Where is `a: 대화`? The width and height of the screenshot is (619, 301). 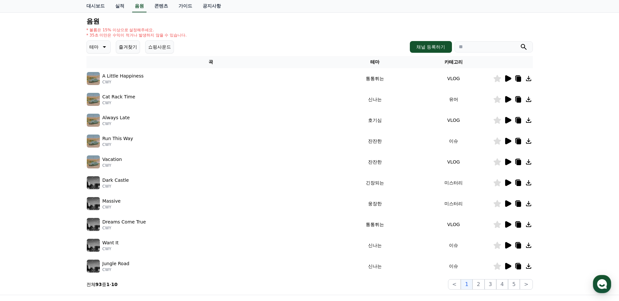
a: 대화 is located at coordinates (64, 215).